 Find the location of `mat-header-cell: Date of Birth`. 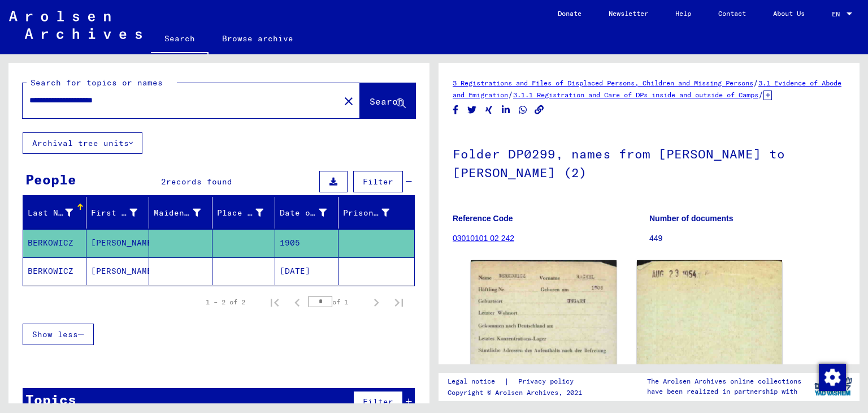

mat-header-cell: Date of Birth is located at coordinates (307, 212).